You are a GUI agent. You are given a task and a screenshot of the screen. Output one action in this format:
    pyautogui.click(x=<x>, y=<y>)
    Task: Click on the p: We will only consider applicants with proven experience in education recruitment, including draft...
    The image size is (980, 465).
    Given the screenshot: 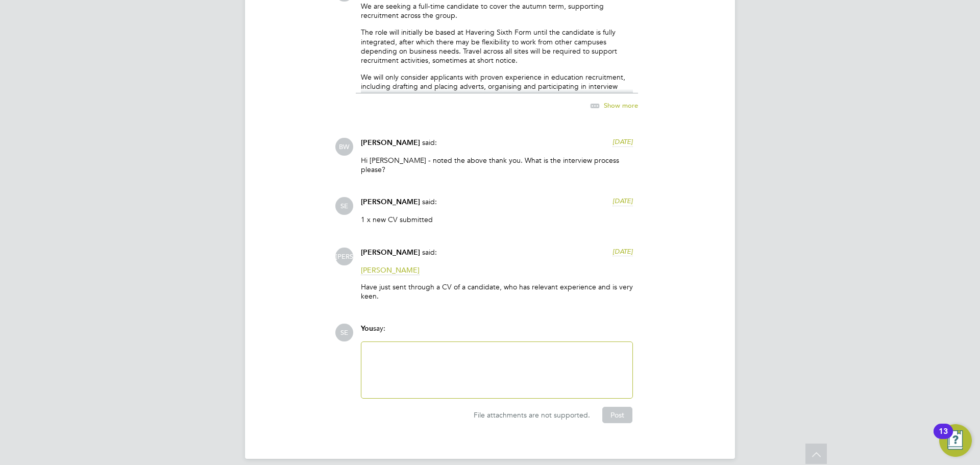 What is the action you would take?
    pyautogui.click(x=496, y=96)
    